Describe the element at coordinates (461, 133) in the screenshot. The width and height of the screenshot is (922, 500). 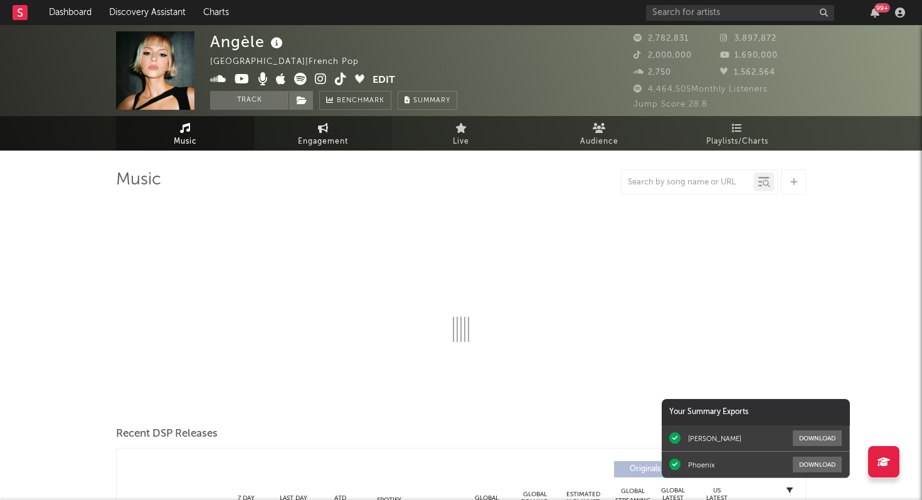
I see `a: Live` at that location.